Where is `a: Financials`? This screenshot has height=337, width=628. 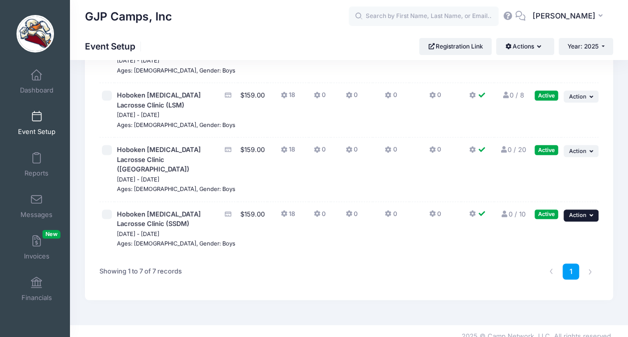 a: Financials is located at coordinates (36, 289).